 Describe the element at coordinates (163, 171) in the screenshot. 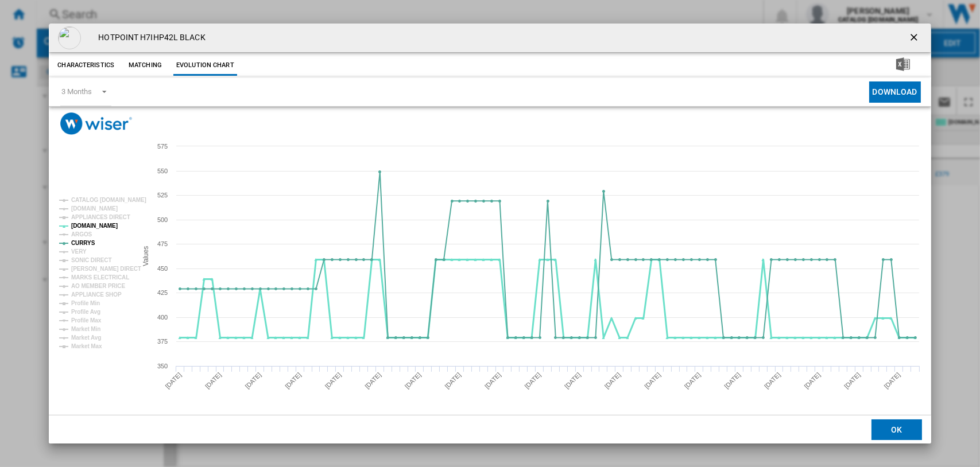

I see `tspan: 550` at that location.